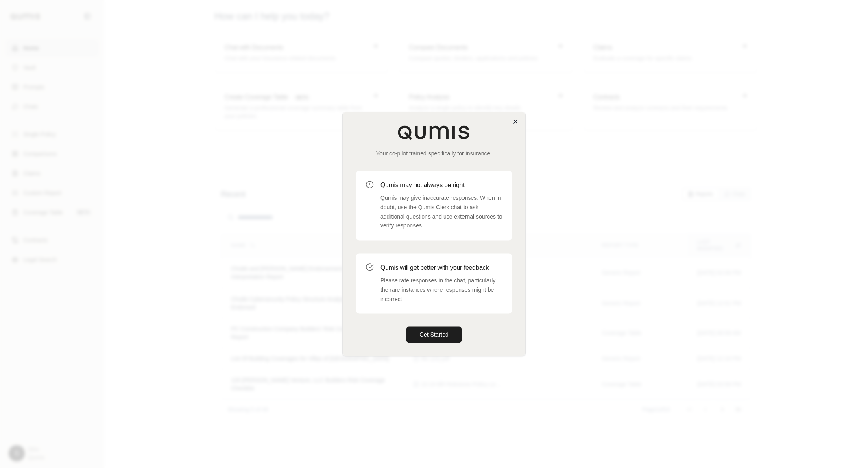 The image size is (868, 468). I want to click on h3: Qumis will get better with your feedback, so click(442, 268).